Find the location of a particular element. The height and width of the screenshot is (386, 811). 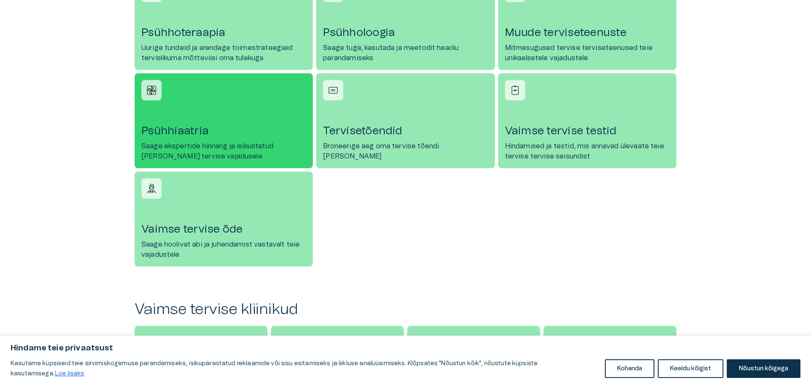

font: Keeldu kõigist is located at coordinates (691, 368).